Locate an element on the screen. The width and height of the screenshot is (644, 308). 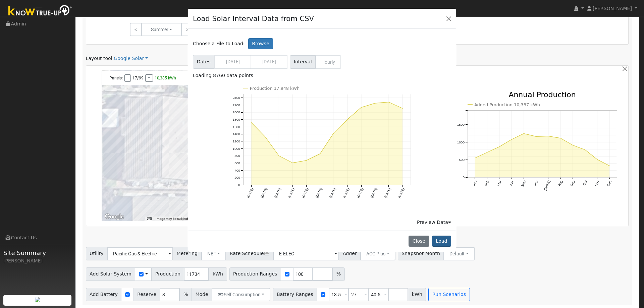
text: 1200 is located at coordinates (236, 141).